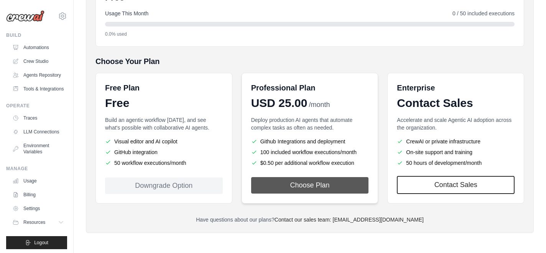  Describe the element at coordinates (284, 88) in the screenshot. I see `h6: Professional Plan` at that location.